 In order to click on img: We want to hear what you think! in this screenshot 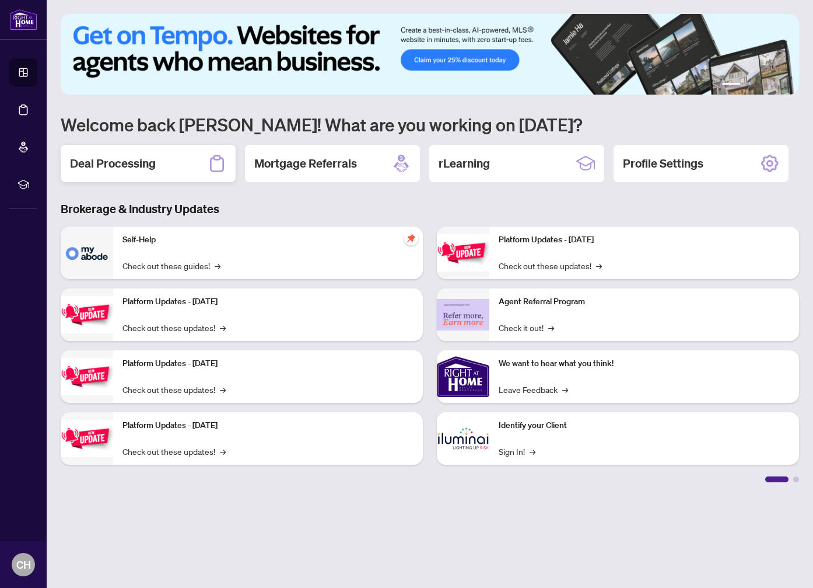, I will do `click(463, 376)`.